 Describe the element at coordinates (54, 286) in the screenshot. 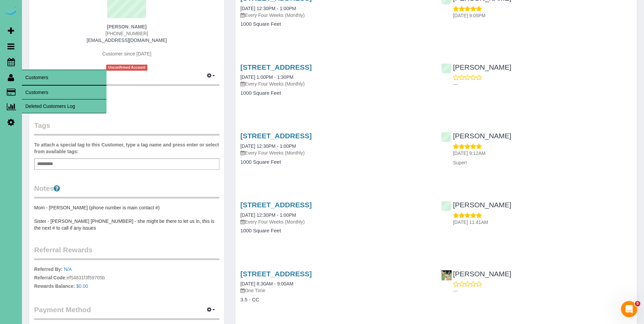

I see `label: Rewards Balance:` at that location.